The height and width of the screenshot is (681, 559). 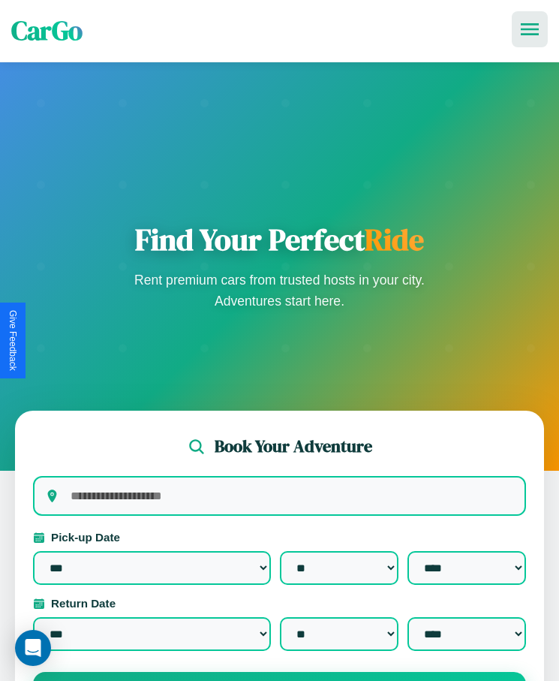 I want to click on label: Return Date, so click(x=279, y=603).